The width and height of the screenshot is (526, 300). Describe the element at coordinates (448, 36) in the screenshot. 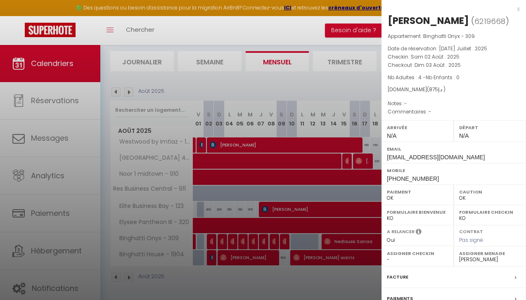

I see `span: Binghatti Onyx - 309` at that location.